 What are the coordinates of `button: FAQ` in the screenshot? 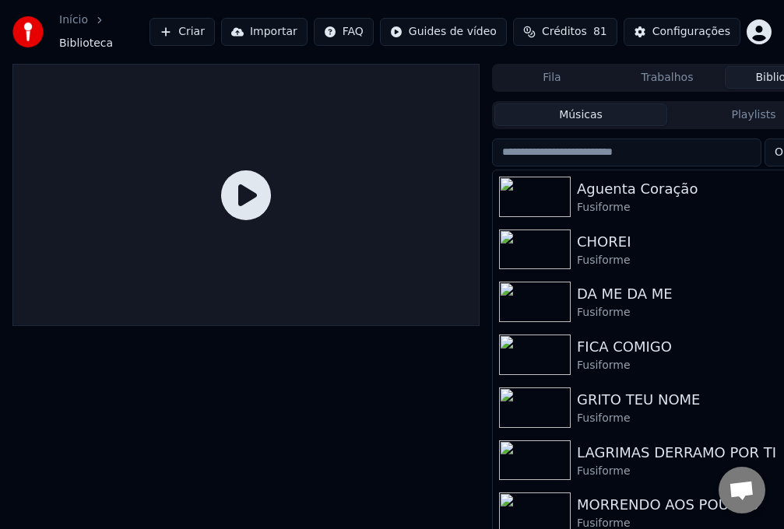 It's located at (343, 32).